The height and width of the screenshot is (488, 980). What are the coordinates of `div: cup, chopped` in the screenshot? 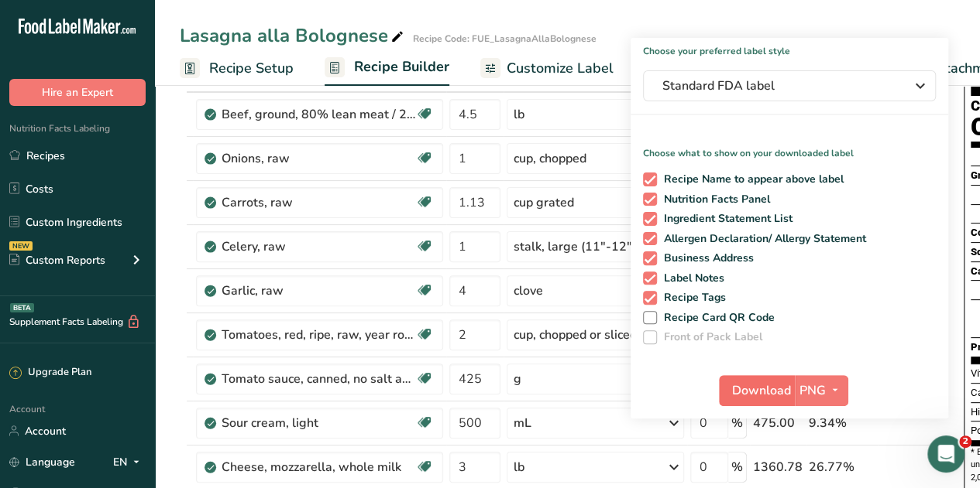 It's located at (550, 159).